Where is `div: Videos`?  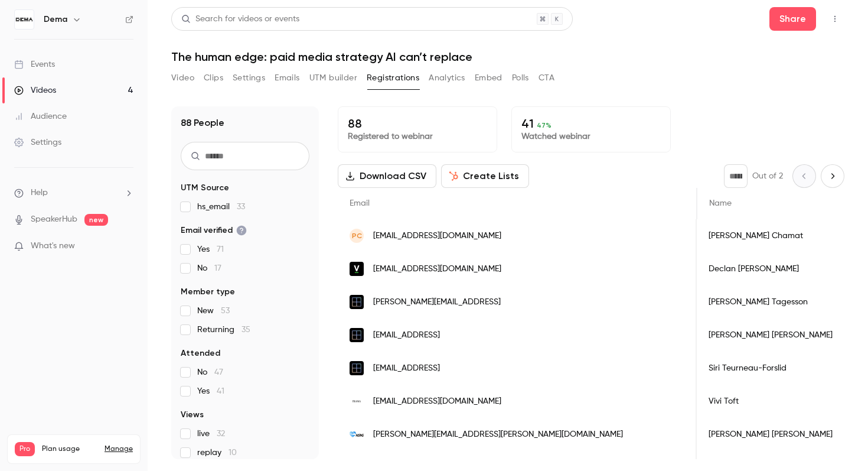
div: Videos is located at coordinates (35, 90).